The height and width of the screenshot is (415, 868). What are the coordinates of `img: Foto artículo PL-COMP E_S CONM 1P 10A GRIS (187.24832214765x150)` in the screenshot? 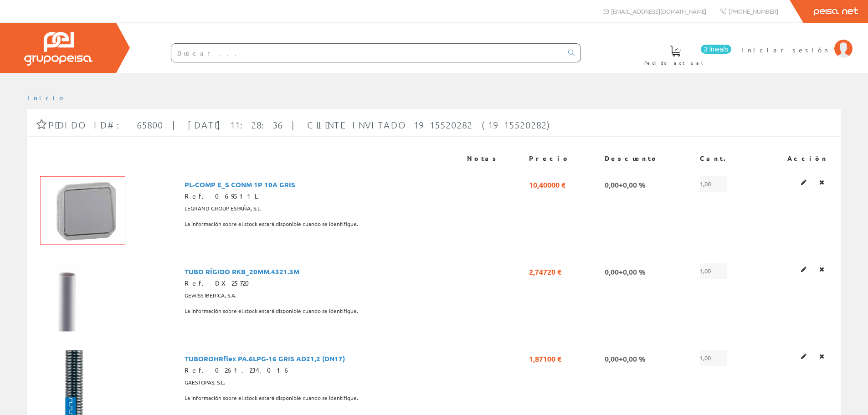 It's located at (83, 211).